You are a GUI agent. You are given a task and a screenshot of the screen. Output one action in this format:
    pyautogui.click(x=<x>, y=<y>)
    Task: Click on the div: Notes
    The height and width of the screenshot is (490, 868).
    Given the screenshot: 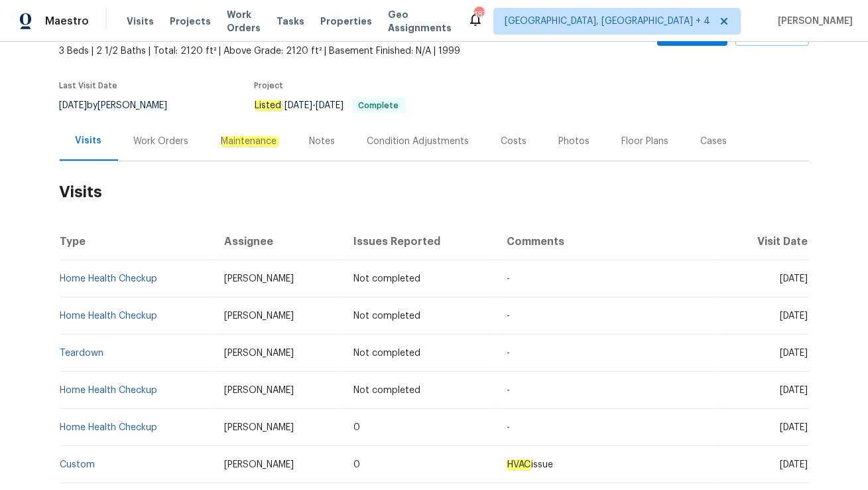 What is the action you would take?
    pyautogui.click(x=322, y=142)
    